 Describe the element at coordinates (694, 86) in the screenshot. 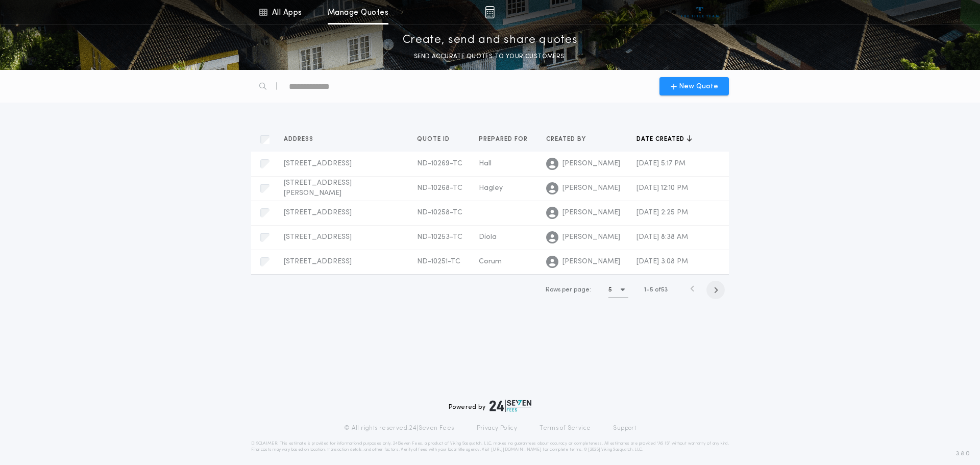

I see `button: New Quote` at that location.